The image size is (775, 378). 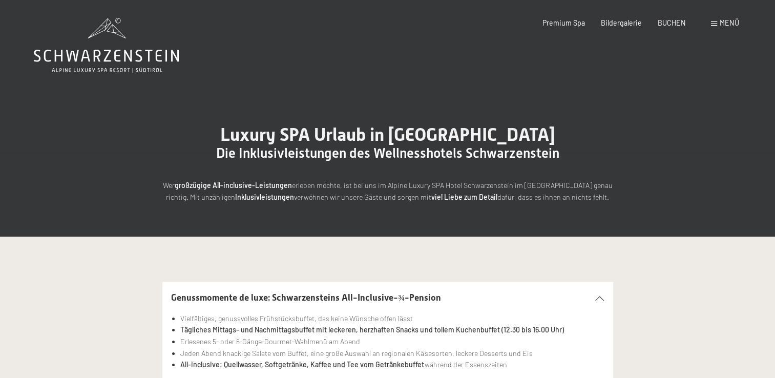 What do you see at coordinates (233, 185) in the screenshot?
I see `strong: großzügige All-inclusive-Leistungen` at bounding box center [233, 185].